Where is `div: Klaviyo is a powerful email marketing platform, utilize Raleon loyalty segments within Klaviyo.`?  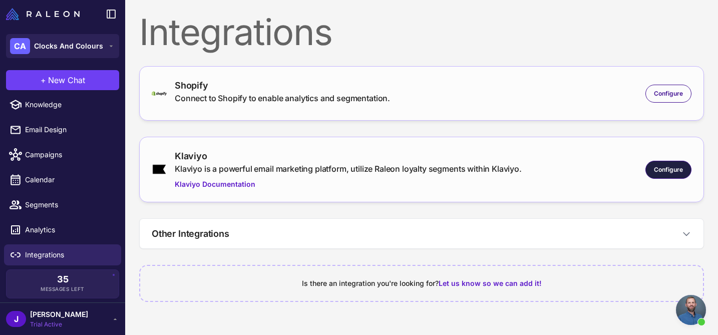 div: Klaviyo is a powerful email marketing platform, utilize Raleon loyalty segments within Klaviyo. is located at coordinates (348, 169).